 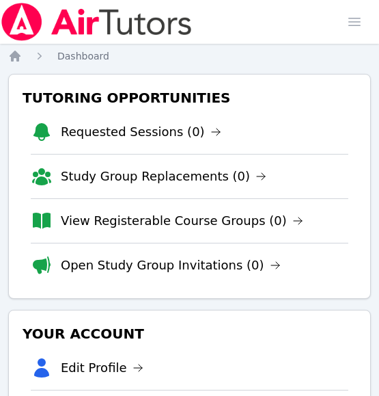 I want to click on h3: Tutoring Opportunities, so click(x=189, y=98).